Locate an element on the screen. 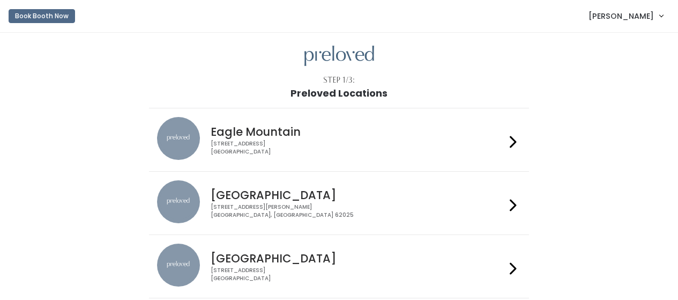  a: Book Booth Now is located at coordinates (42, 16).